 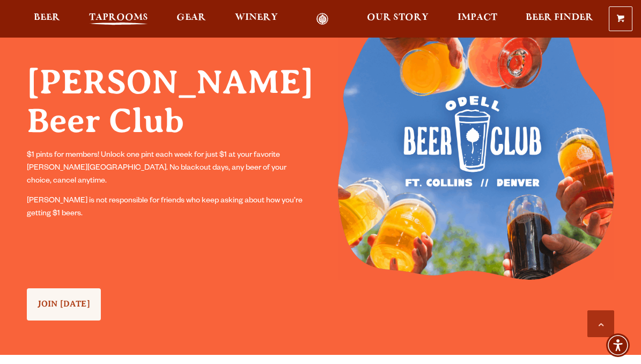 I want to click on div: See Our Full LineUp, so click(x=64, y=301).